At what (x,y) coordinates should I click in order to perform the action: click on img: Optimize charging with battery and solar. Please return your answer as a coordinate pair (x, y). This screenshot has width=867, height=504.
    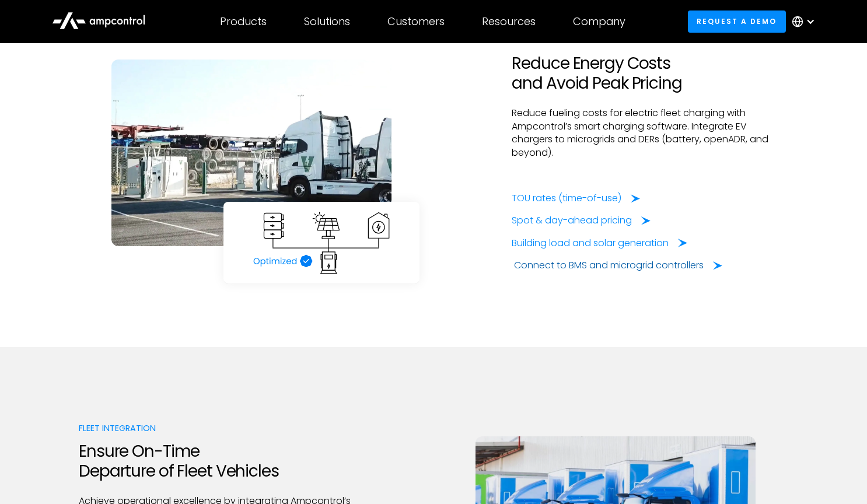
    Looking at the image, I should click on (322, 243).